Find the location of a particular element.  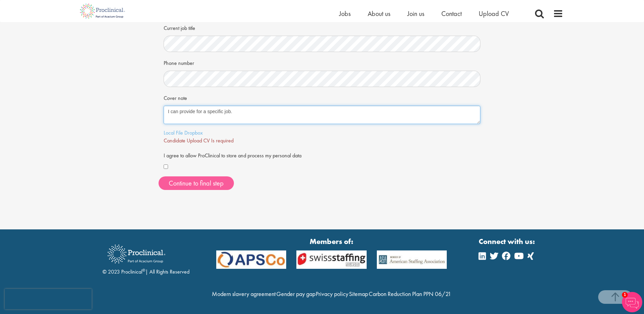

a: Contact is located at coordinates (452, 14).